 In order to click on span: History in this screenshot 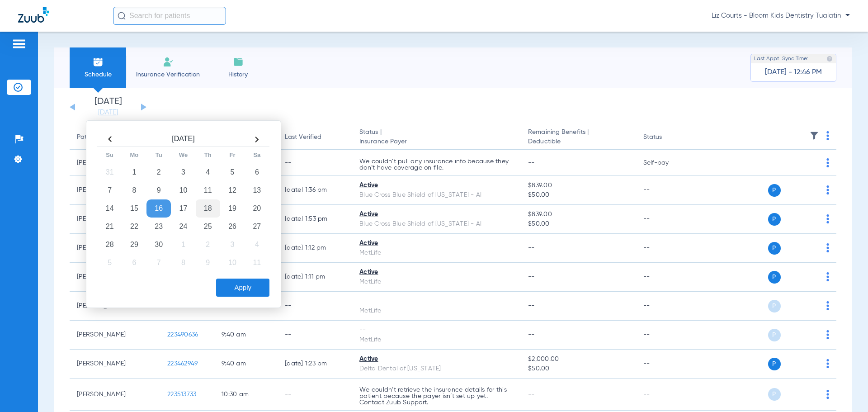, I will do `click(238, 75)`.